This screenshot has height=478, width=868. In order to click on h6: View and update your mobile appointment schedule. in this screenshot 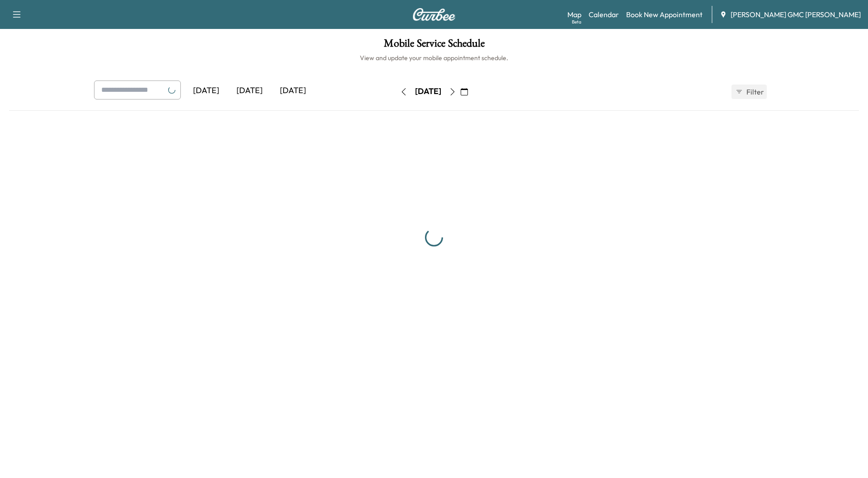, I will do `click(434, 58)`.